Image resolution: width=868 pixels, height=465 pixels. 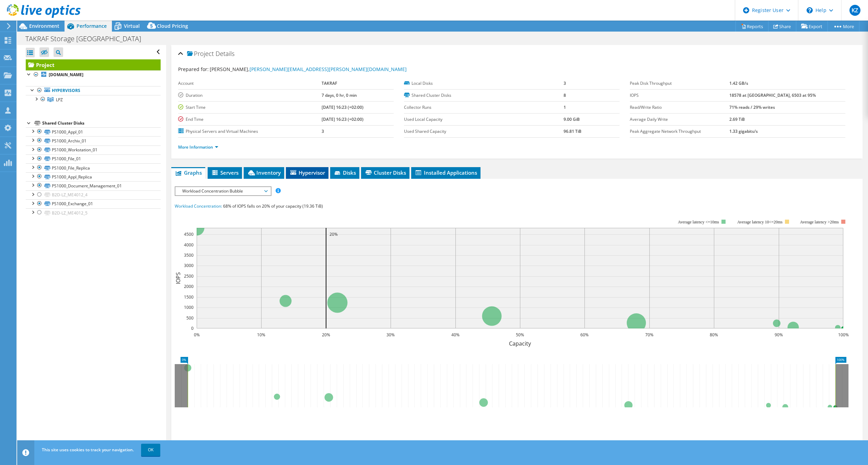 I want to click on label: Peak Disk Throughput, so click(x=680, y=84).